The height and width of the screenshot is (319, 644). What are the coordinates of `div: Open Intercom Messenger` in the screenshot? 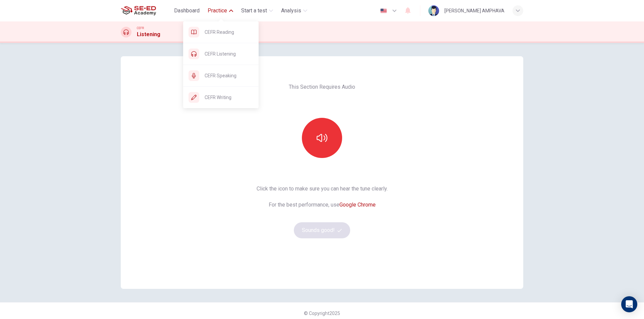 It's located at (629, 304).